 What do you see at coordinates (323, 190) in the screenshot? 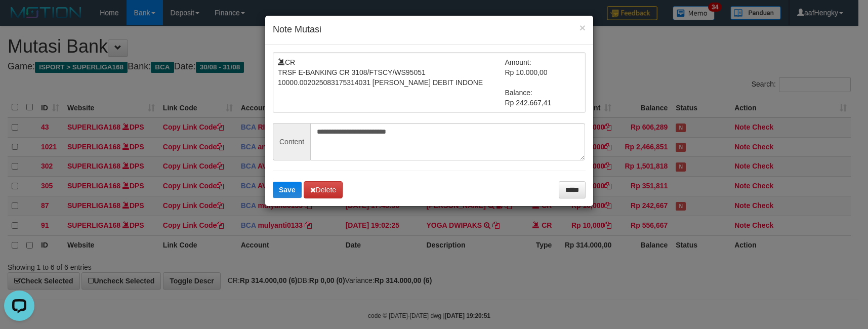
I see `span: Delete` at bounding box center [323, 190].